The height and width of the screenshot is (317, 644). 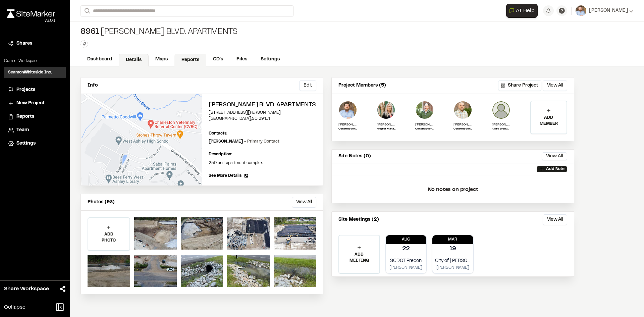 I want to click on a: Projects, so click(x=35, y=90).